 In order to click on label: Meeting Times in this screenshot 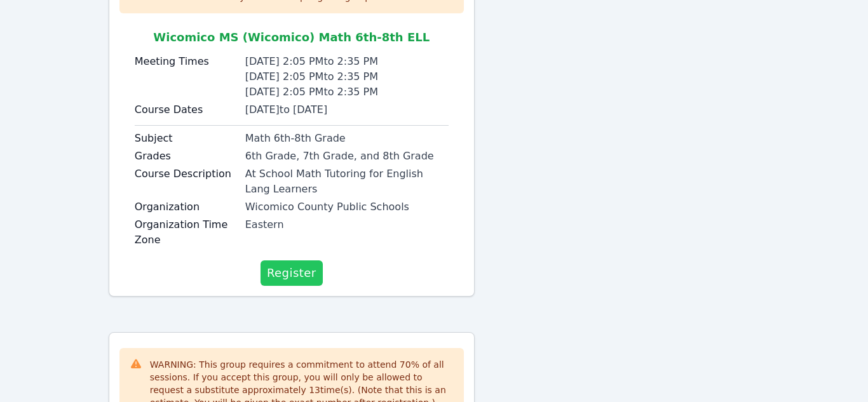, I will do `click(186, 61)`.